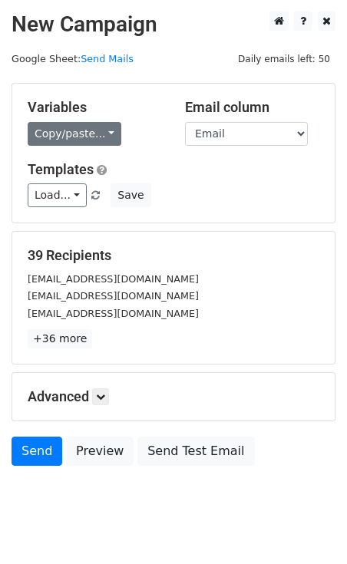 The width and height of the screenshot is (347, 564). Describe the element at coordinates (309, 527) in the screenshot. I see `div: Chat Widget` at that location.